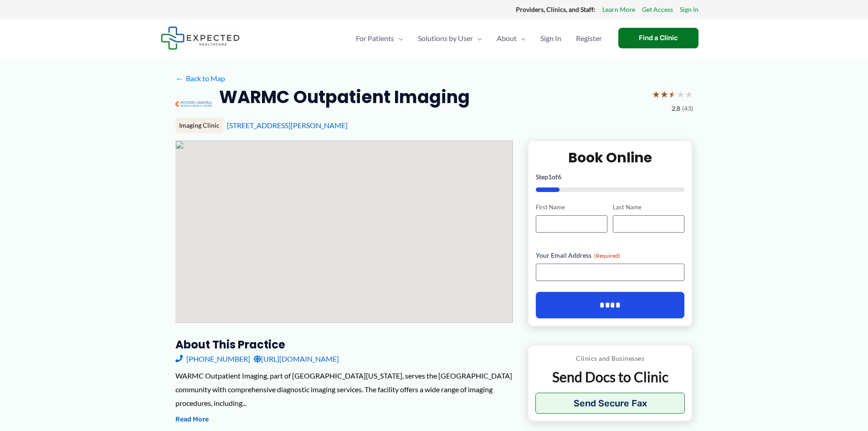  I want to click on nav: Primary Site Navigation, so click(478, 39).